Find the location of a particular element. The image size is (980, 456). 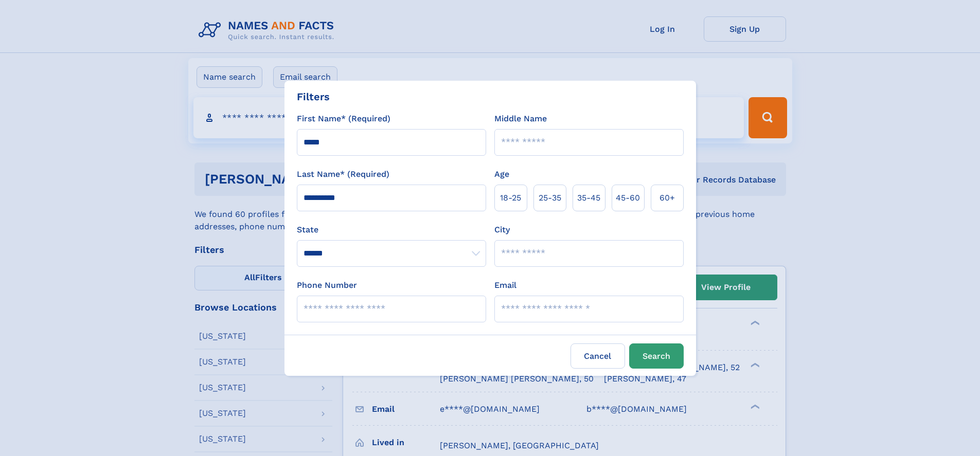

div: Filters is located at coordinates (313, 97).